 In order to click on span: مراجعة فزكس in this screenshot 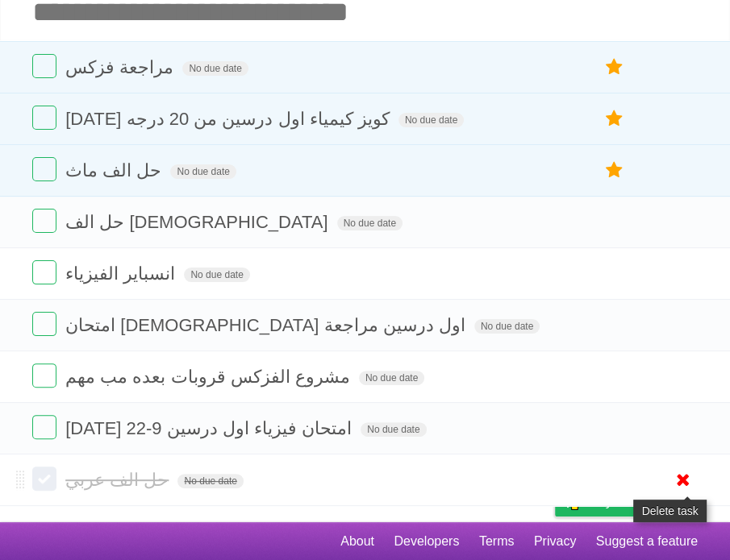, I will do `click(122, 67)`.